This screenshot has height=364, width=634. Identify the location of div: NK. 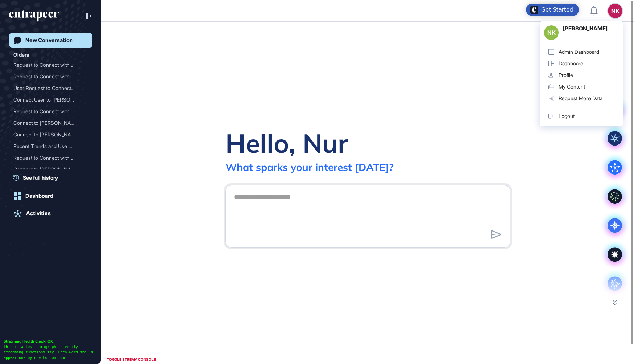
(615, 11).